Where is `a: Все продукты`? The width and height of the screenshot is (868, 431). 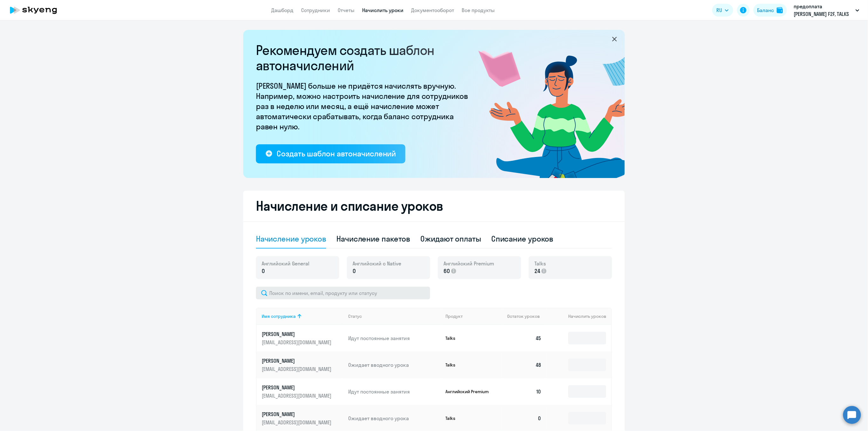 a: Все продукты is located at coordinates (478, 11).